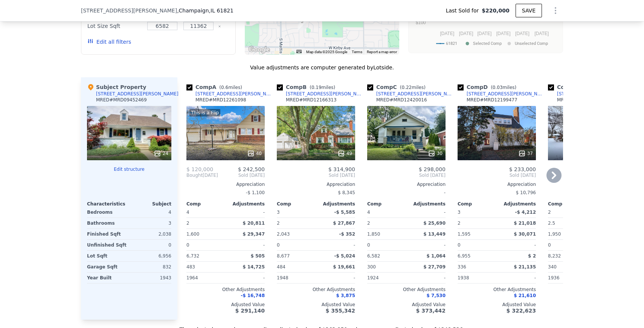 Image resolution: width=644 pixels, height=328 pixels. Describe the element at coordinates (204, 113) in the screenshot. I see `div: This is a Flip` at that location.